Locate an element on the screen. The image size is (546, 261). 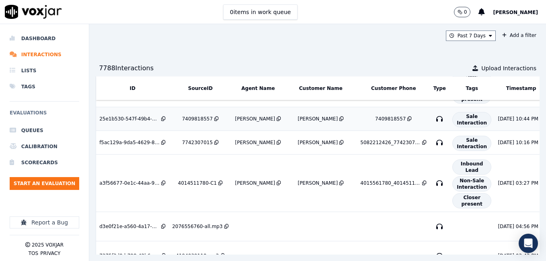
li: Calibration is located at coordinates (44, 147).